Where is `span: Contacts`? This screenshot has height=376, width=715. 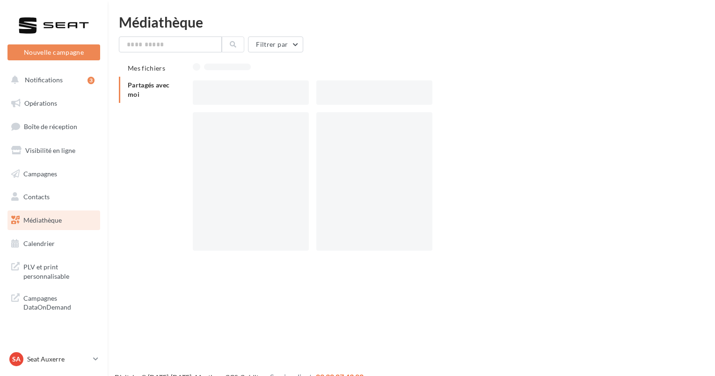 span: Contacts is located at coordinates (37, 197).